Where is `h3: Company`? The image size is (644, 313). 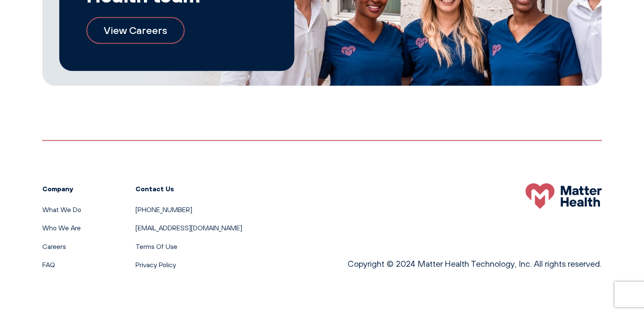
h3: Company is located at coordinates (62, 189).